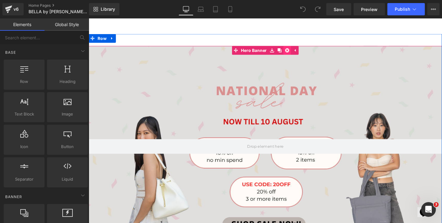 The width and height of the screenshot is (442, 223). Describe the element at coordinates (201, 9) in the screenshot. I see `a: Laptop` at that location.